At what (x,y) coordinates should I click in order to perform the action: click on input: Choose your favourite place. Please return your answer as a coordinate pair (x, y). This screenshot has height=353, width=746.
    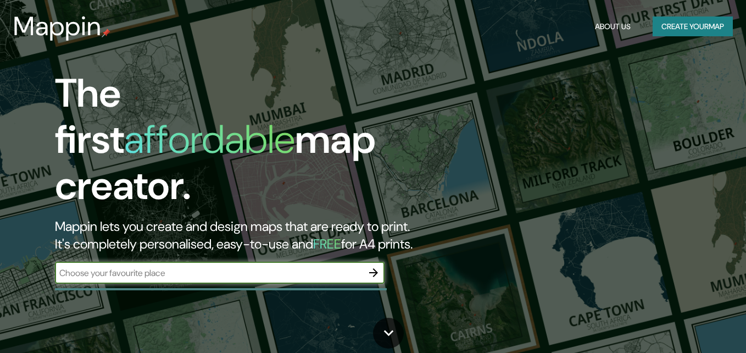
    Looking at the image, I should click on (209, 272).